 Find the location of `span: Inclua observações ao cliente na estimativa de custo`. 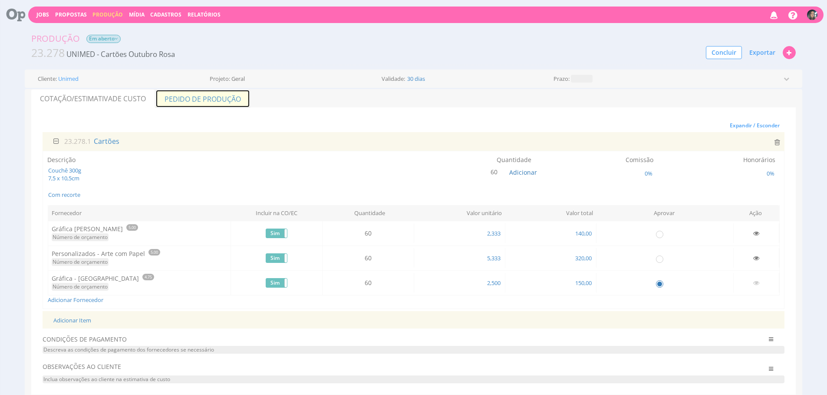

span: Inclua observações ao cliente na estimativa de custo is located at coordinates (413, 379).